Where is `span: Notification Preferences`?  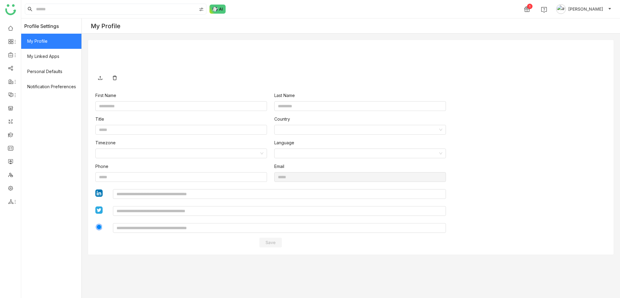 span: Notification Preferences is located at coordinates (51, 87).